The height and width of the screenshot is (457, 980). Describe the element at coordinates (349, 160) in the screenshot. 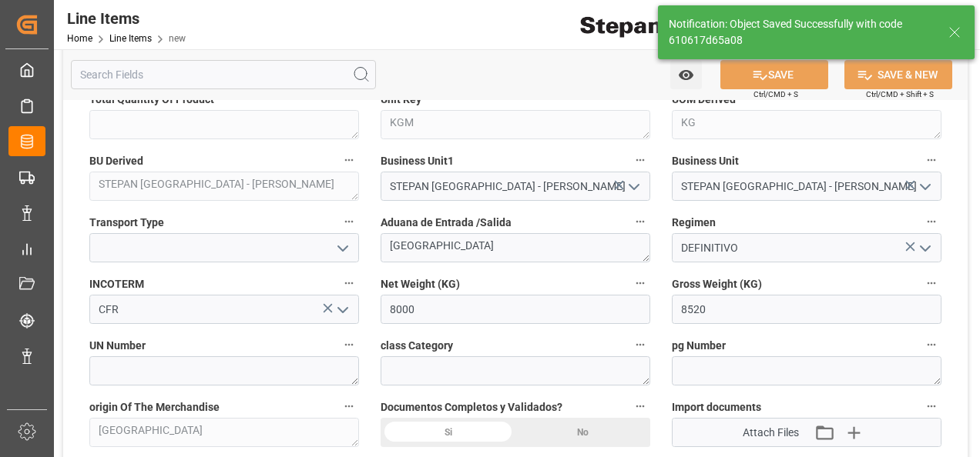

I see `button: BU Derived` at that location.